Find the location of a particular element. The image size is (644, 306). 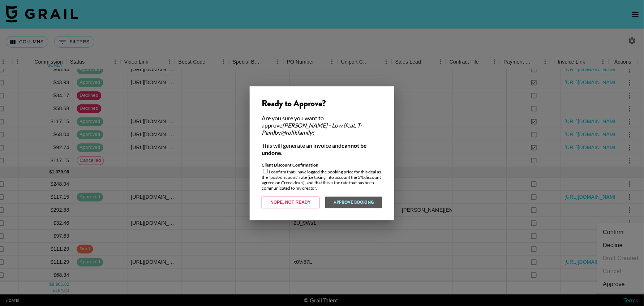

button: Approve Booking is located at coordinates (354, 202).